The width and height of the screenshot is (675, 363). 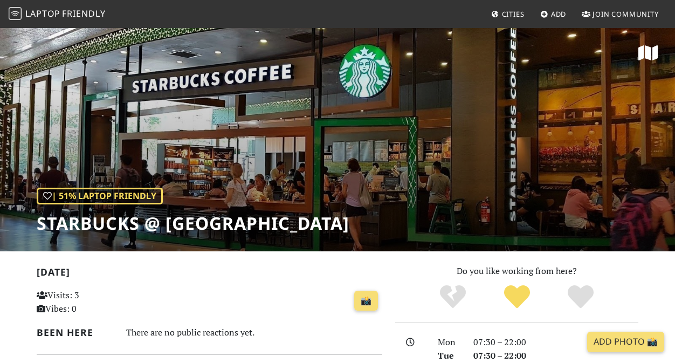 What do you see at coordinates (90, 302) in the screenshot?
I see `p: Visits: 3 Vibes: 0` at bounding box center [90, 302].